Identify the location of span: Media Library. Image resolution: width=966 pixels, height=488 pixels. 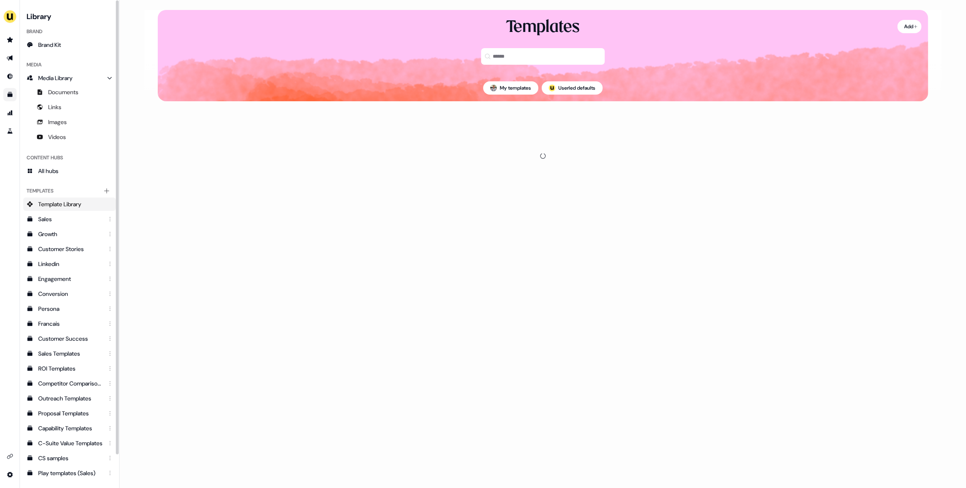
(55, 78).